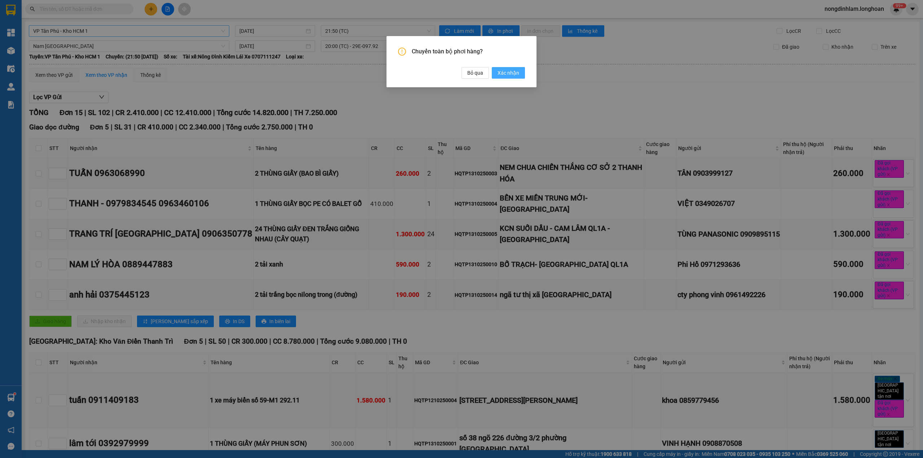  What do you see at coordinates (508, 73) in the screenshot?
I see `button: Xác nhận` at bounding box center [508, 73].